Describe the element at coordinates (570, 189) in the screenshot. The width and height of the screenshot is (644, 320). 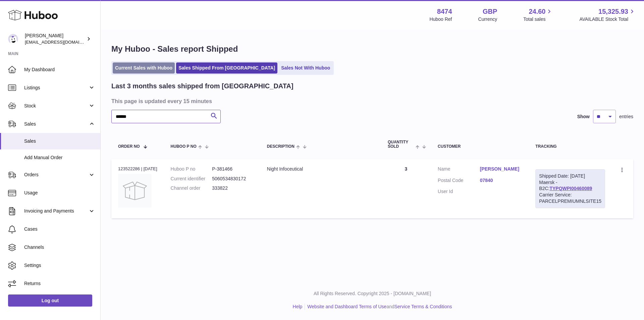
I see `div: Maersk - B2C:` at that location.